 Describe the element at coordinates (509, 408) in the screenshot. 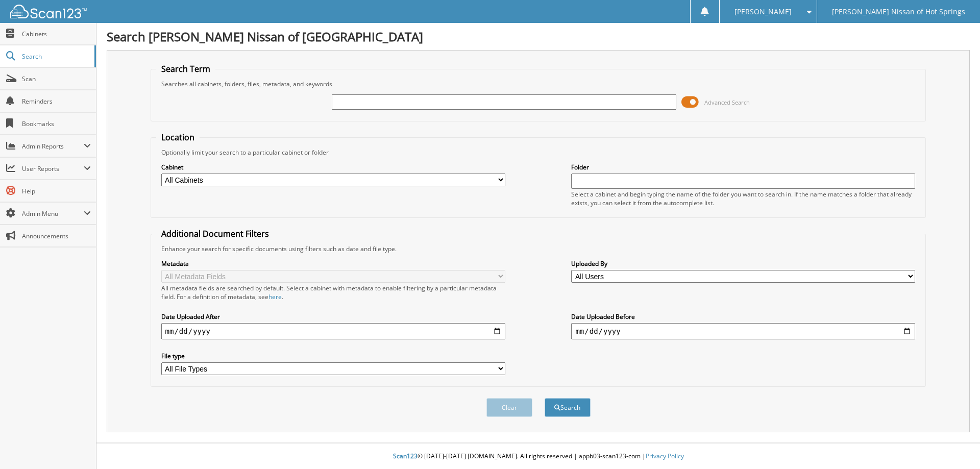

I see `button: Clear` at that location.